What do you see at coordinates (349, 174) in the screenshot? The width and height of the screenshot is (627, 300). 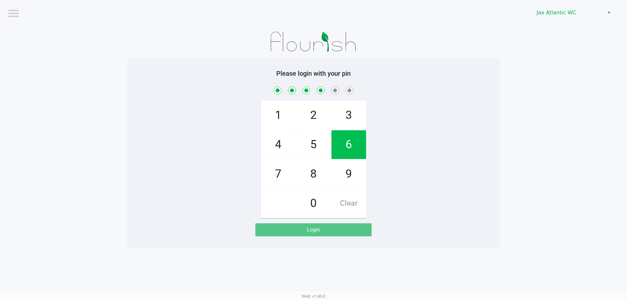 I see `span: 9` at bounding box center [349, 174].